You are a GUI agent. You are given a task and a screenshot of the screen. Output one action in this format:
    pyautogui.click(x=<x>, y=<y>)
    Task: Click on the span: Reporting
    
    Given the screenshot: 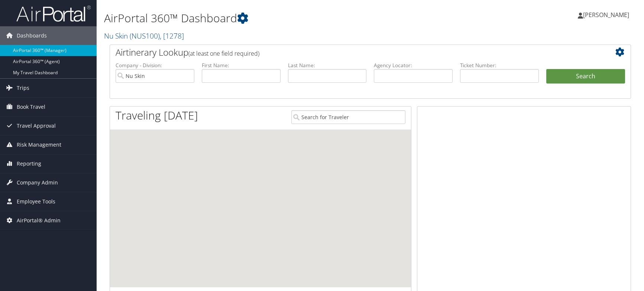 What is the action you would take?
    pyautogui.click(x=29, y=164)
    